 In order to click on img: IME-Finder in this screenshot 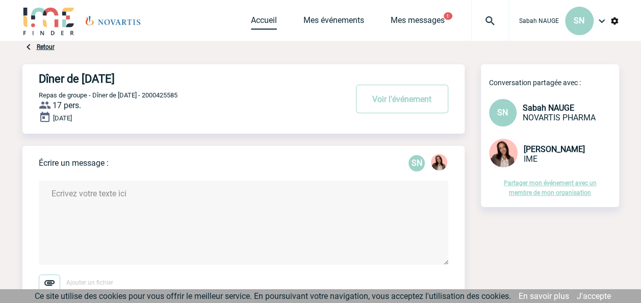, I will do `click(49, 20)`.